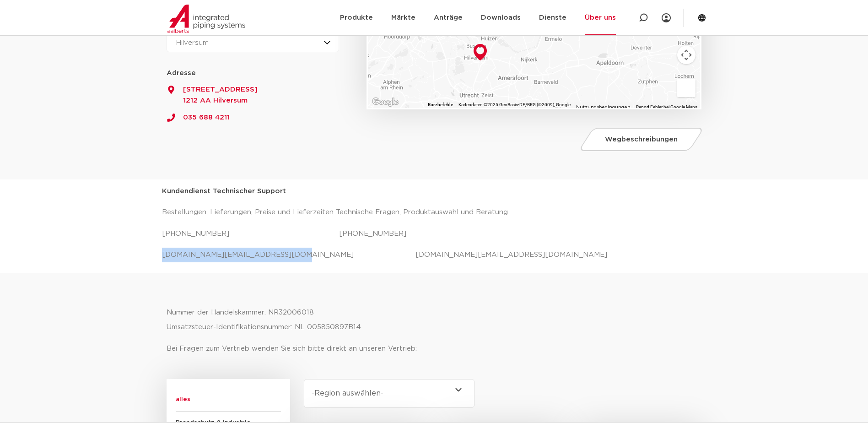 This screenshot has width=868, height=423. What do you see at coordinates (228, 400) in the screenshot?
I see `div: alles` at bounding box center [228, 400].